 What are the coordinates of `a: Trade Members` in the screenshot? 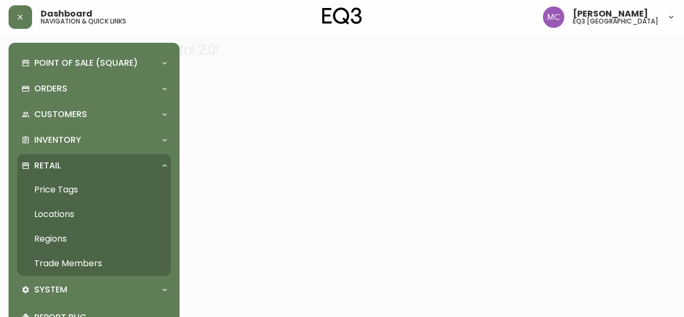 It's located at (94, 264).